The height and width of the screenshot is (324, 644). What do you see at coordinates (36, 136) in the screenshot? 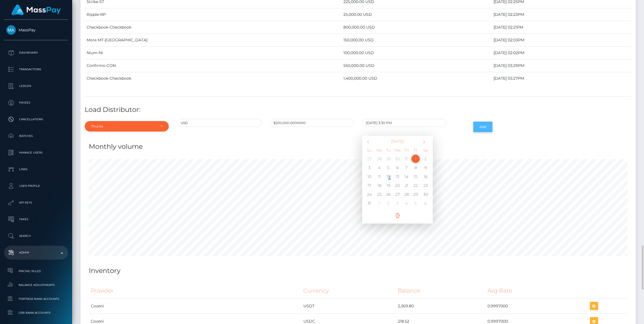
I see `a: Batches` at bounding box center [36, 136].